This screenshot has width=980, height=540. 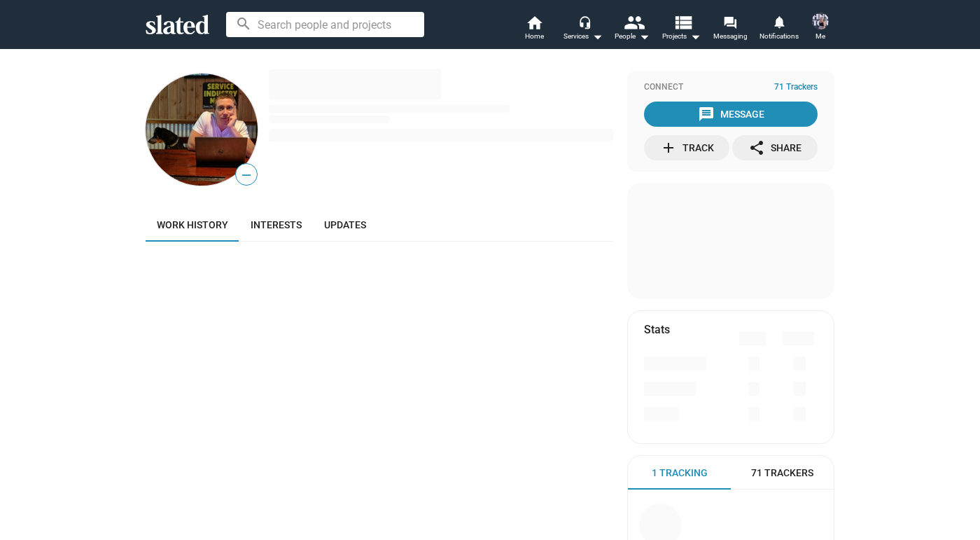 I want to click on span: Work history, so click(x=192, y=225).